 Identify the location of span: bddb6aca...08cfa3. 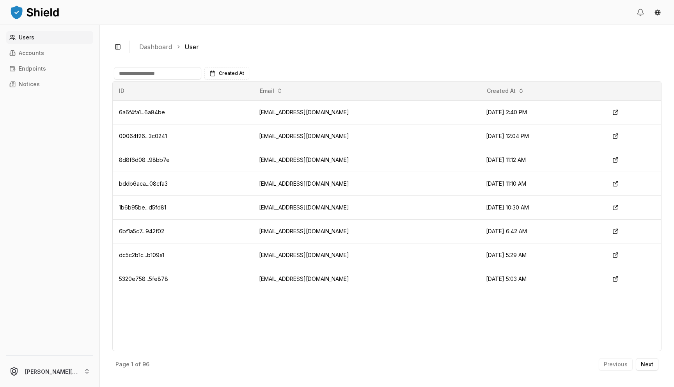
(143, 183).